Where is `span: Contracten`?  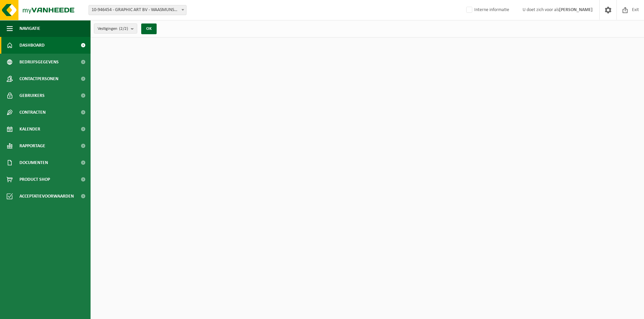
span: Contracten is located at coordinates (32, 112).